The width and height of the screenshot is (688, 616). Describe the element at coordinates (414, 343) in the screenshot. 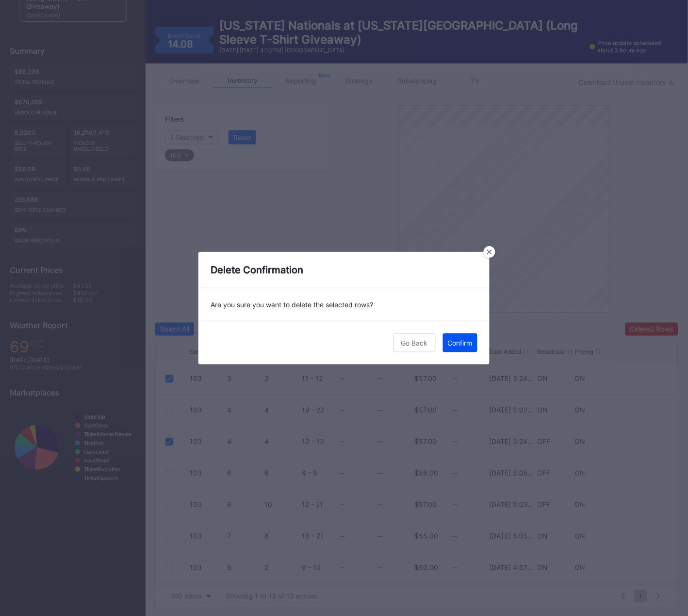

I see `div: Go Back` at that location.